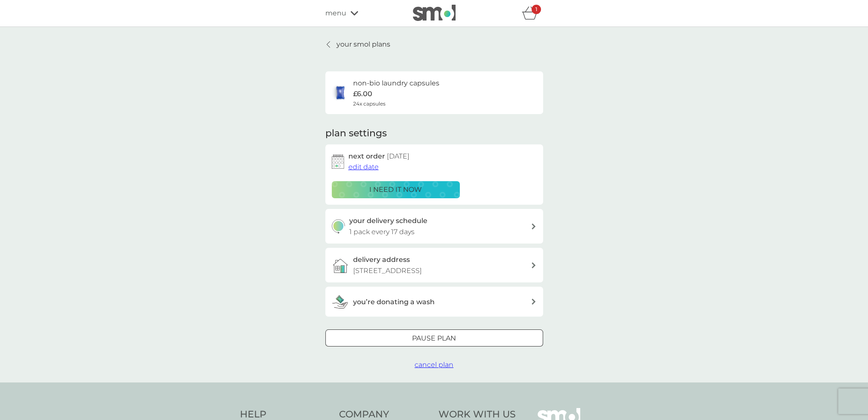 This screenshot has height=420, width=868. What do you see at coordinates (434, 365) in the screenshot?
I see `button: cancel plan` at bounding box center [434, 365].